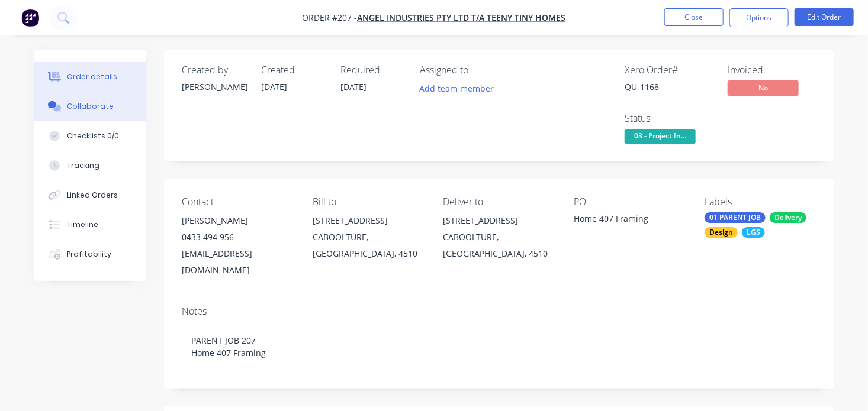 The width and height of the screenshot is (868, 411). Describe the element at coordinates (629, 220) in the screenshot. I see `div: Home 407 Framing` at that location.